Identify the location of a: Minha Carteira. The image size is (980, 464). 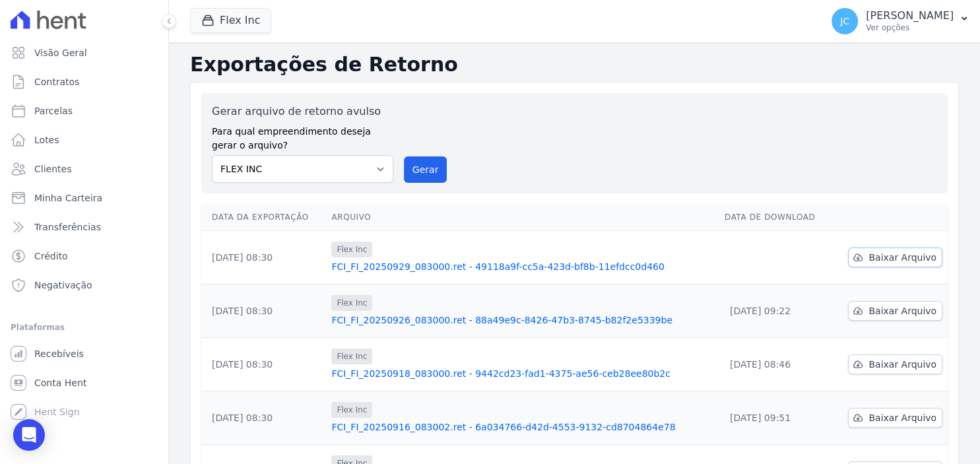
(84, 198).